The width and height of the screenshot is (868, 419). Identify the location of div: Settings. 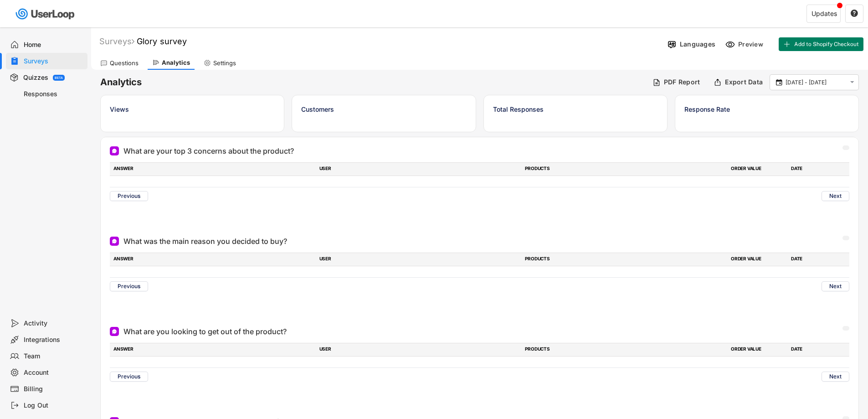
(224, 63).